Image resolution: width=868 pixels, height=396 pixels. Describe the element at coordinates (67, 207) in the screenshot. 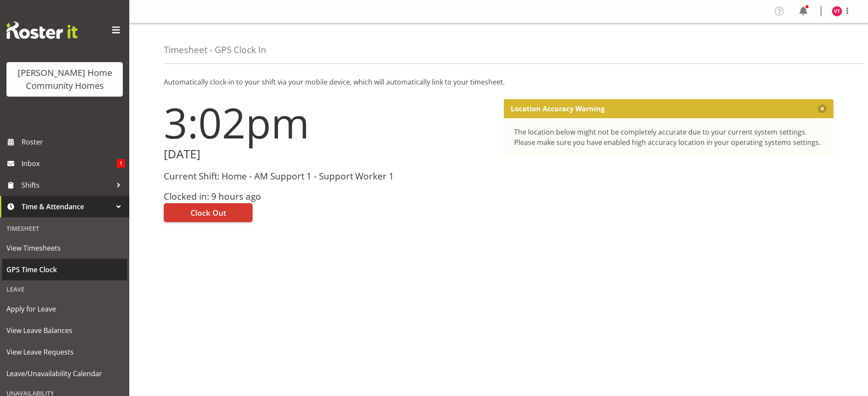

I see `span: Time & Attendance` at that location.